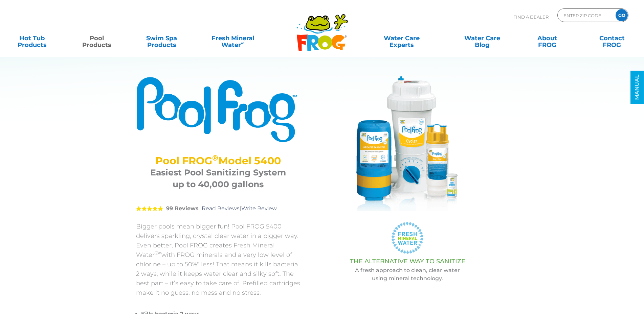  I want to click on a: PoolProducts, so click(97, 38).